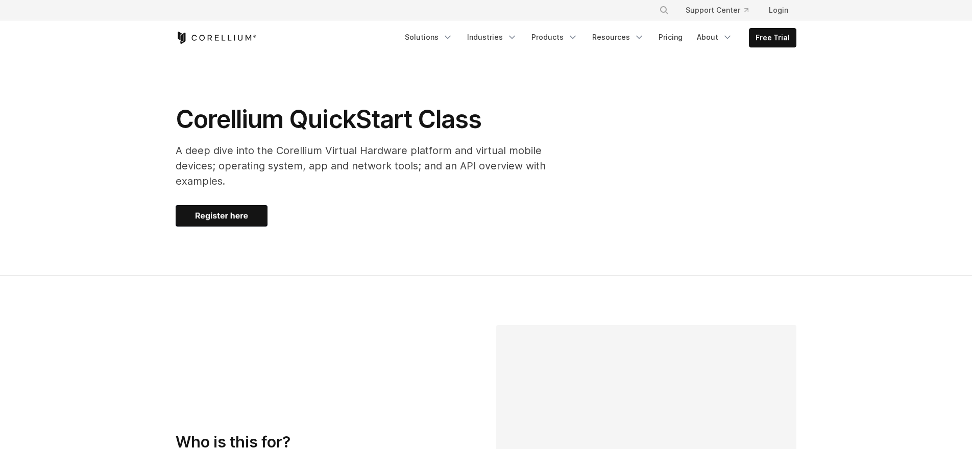  I want to click on a: Solutions, so click(429, 37).